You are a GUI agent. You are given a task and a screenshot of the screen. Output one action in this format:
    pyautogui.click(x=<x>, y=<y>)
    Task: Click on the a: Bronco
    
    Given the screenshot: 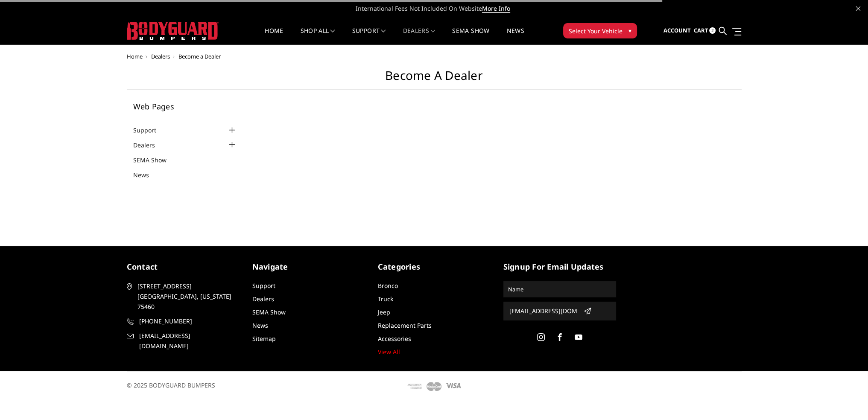 What is the action you would take?
    pyautogui.click(x=388, y=285)
    